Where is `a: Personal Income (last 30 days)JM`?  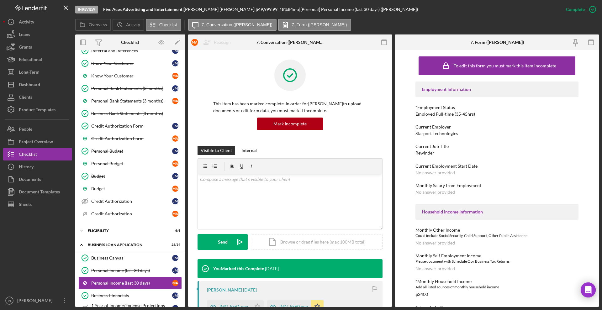
a: Personal Income (last 30 days)JM is located at coordinates (130, 271).